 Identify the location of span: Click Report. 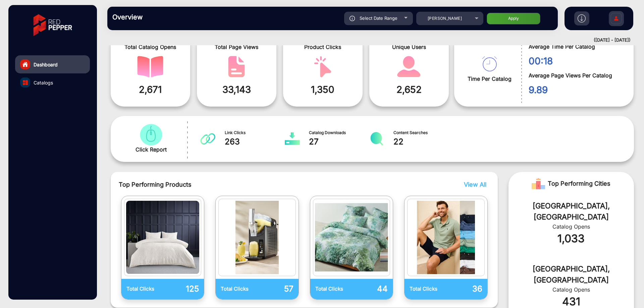
(151, 150).